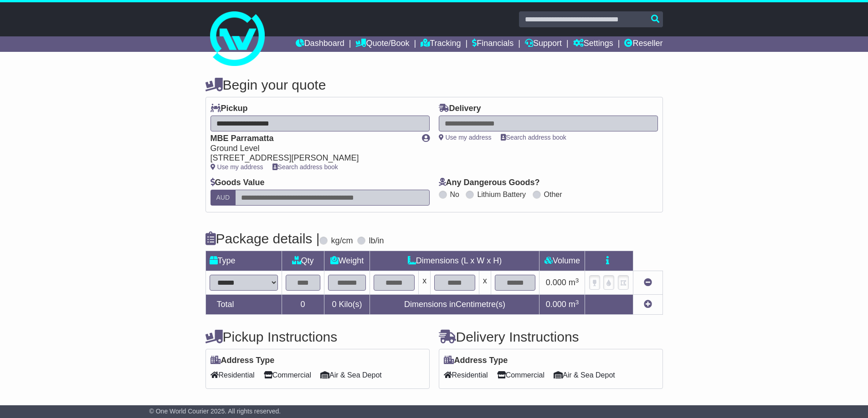  Describe the element at coordinates (347, 261) in the screenshot. I see `td: Weight` at that location.